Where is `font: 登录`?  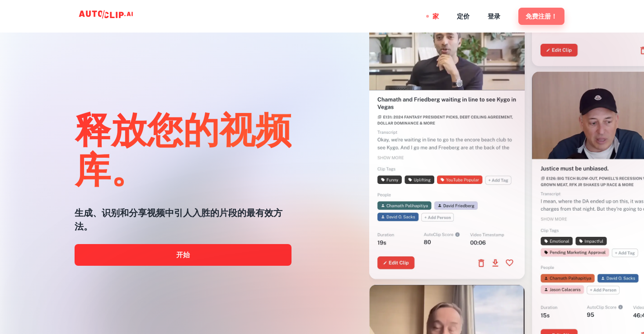 font: 登录 is located at coordinates (494, 16).